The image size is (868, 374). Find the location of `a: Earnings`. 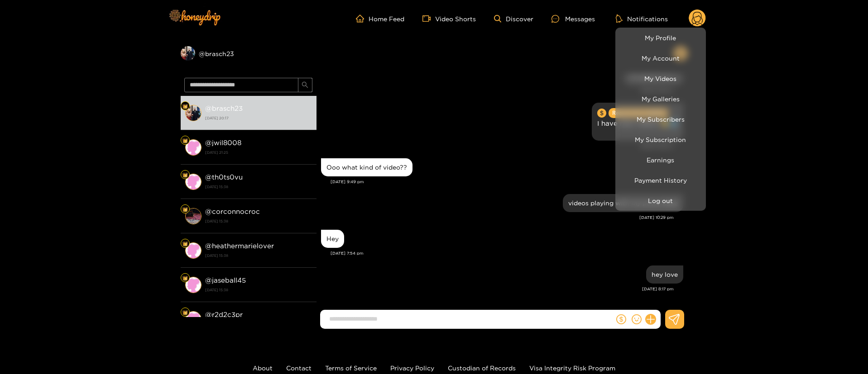

a: Earnings is located at coordinates (661, 159).